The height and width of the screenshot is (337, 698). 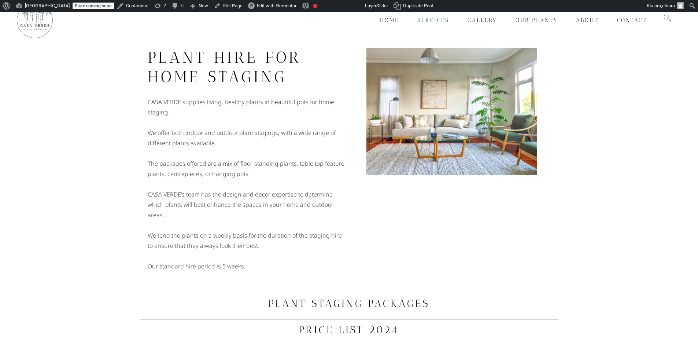 I want to click on span: Gallery, so click(x=482, y=20).